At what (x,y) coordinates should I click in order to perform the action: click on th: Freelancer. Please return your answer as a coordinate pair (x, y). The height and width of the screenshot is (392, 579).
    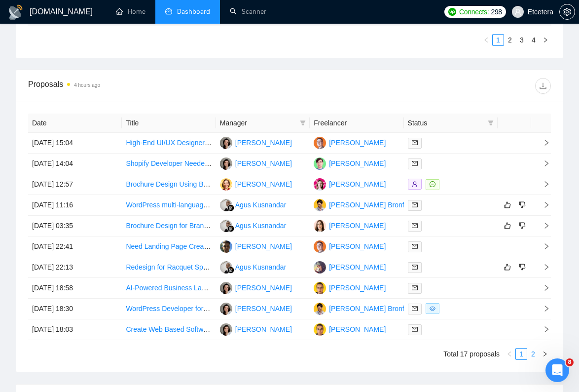
    Looking at the image, I should click on (357, 123).